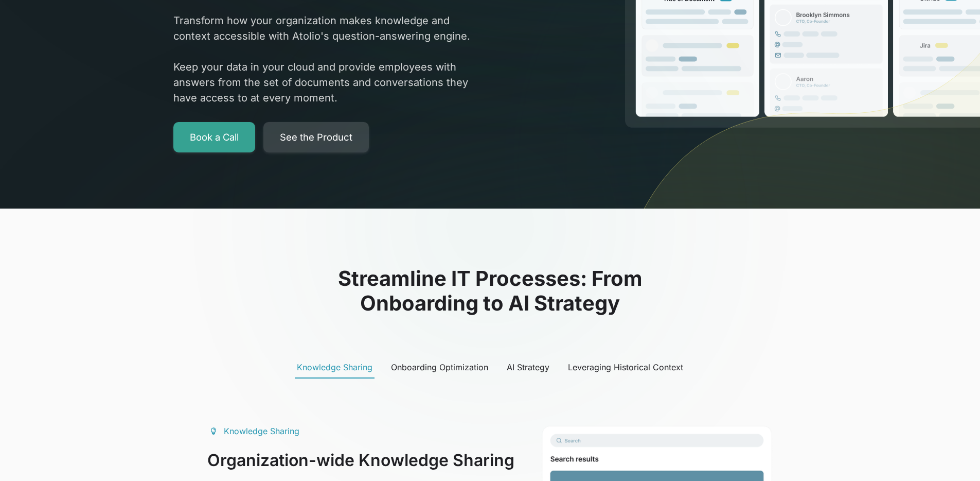 The width and height of the screenshot is (980, 481). I want to click on div: Onboarding Optimization, so click(439, 367).